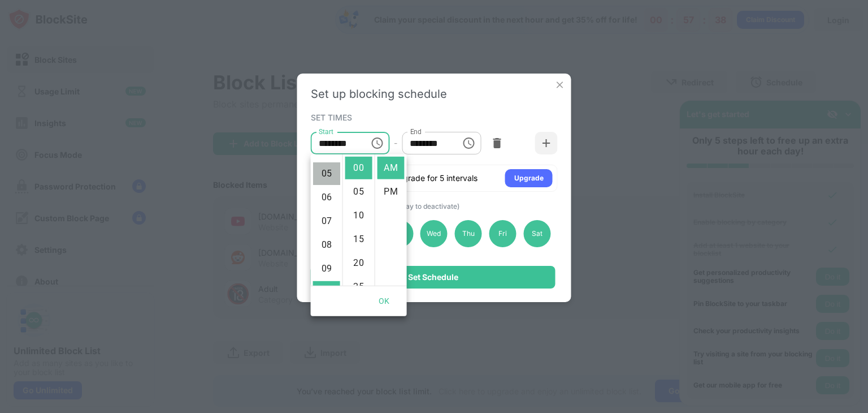 This screenshot has width=868, height=413. Describe the element at coordinates (416, 131) in the screenshot. I see `label: End` at that location.